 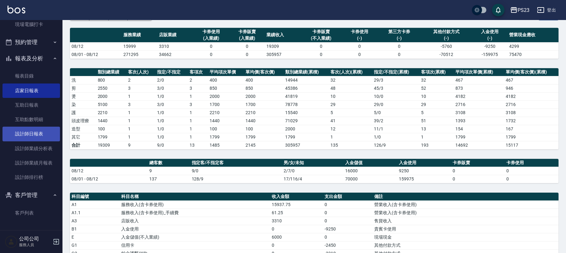 I want to click on th: 指定/不指定, so click(x=172, y=72).